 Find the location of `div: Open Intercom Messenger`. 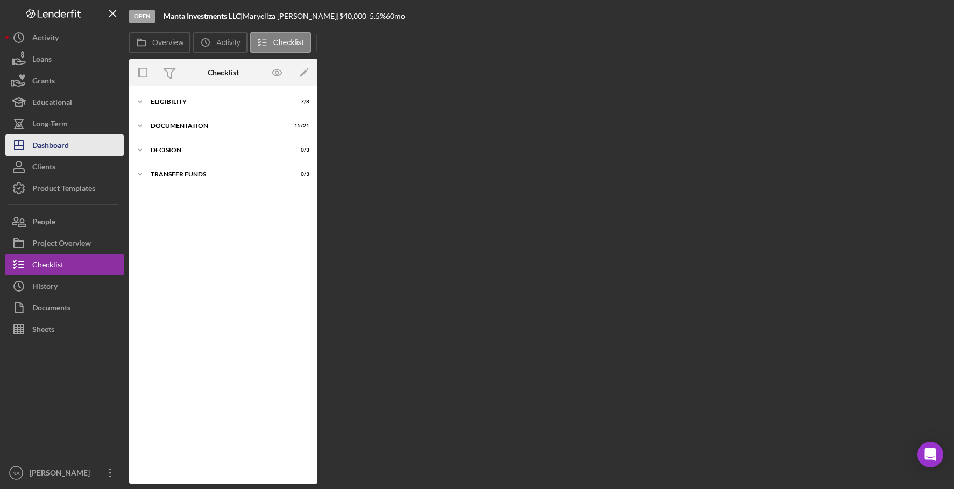

div: Open Intercom Messenger is located at coordinates (930, 455).